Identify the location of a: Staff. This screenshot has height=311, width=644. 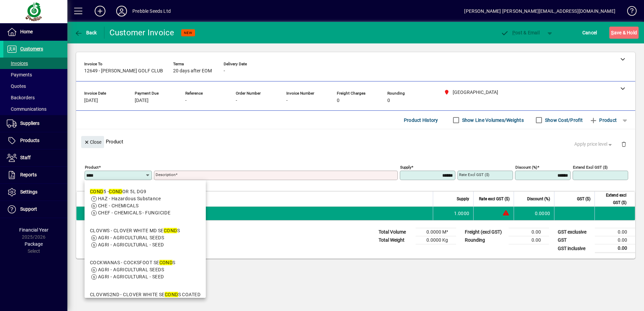
(35, 158).